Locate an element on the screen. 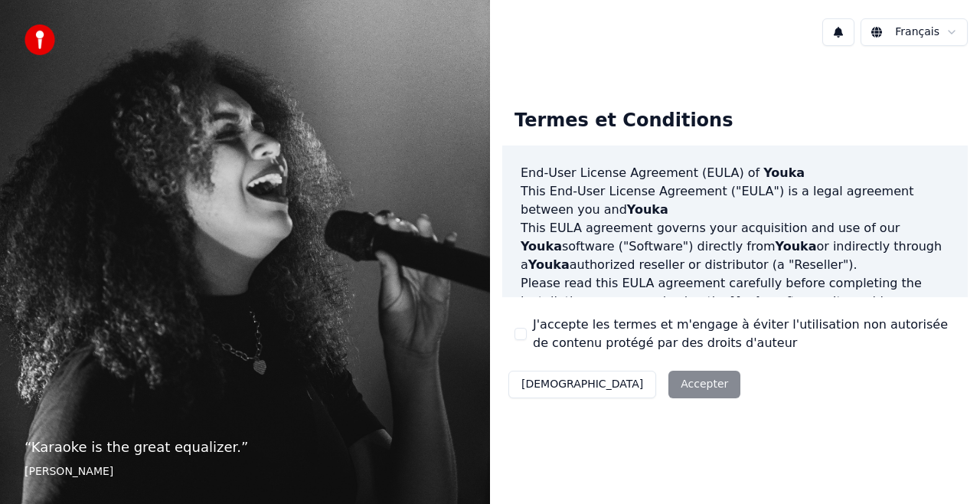 The width and height of the screenshot is (980, 504). label: J'accepte les termes et m'engage à éviter l'utilisation non autorisée de contenu protégé par des ... is located at coordinates (744, 334).